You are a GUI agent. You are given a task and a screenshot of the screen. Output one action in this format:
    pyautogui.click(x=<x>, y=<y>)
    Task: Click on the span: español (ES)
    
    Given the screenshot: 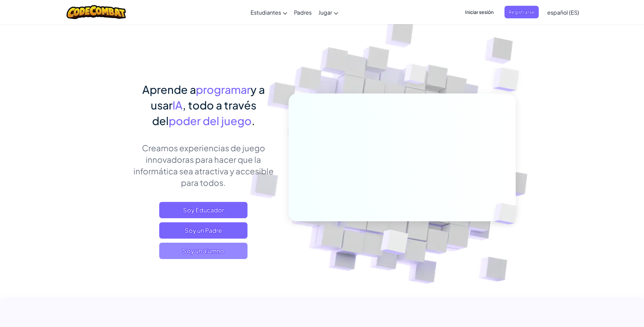 What is the action you would take?
    pyautogui.click(x=563, y=12)
    